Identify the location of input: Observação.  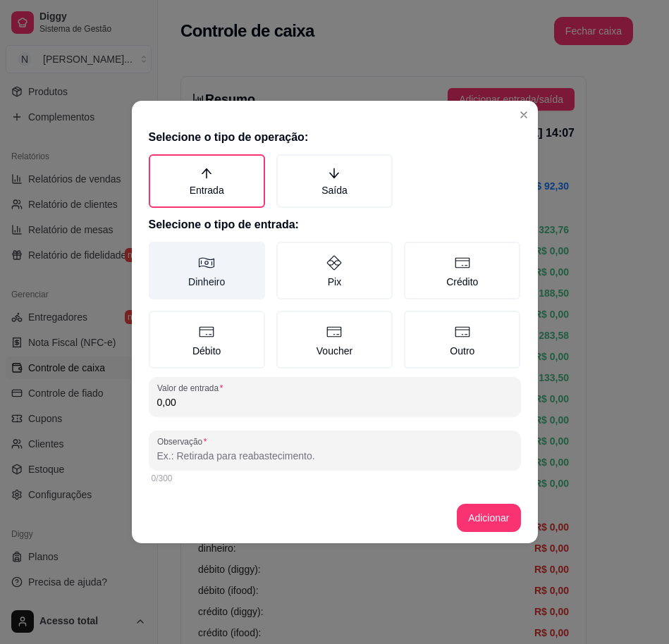
(334, 456).